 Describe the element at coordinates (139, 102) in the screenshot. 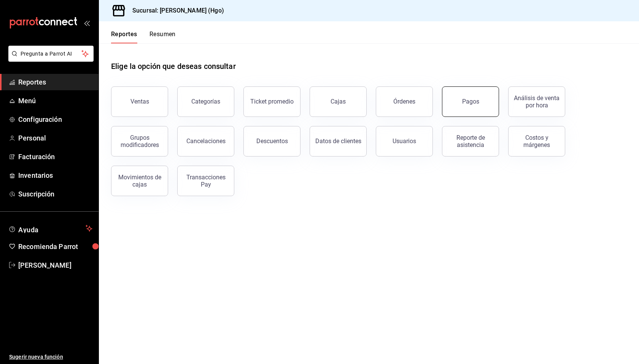

I see `button: Ventas` at that location.